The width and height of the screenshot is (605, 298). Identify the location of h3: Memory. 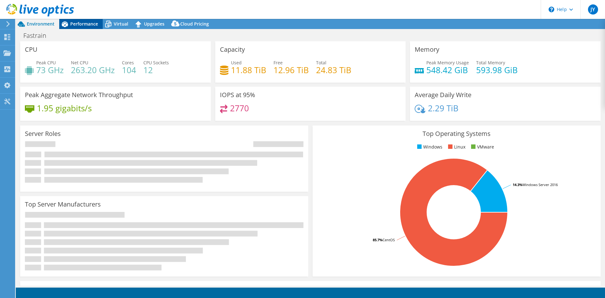
(427, 49).